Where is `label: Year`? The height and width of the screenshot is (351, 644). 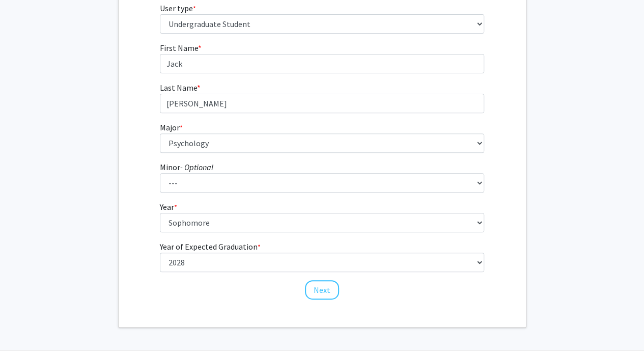
label: Year is located at coordinates (169, 207).